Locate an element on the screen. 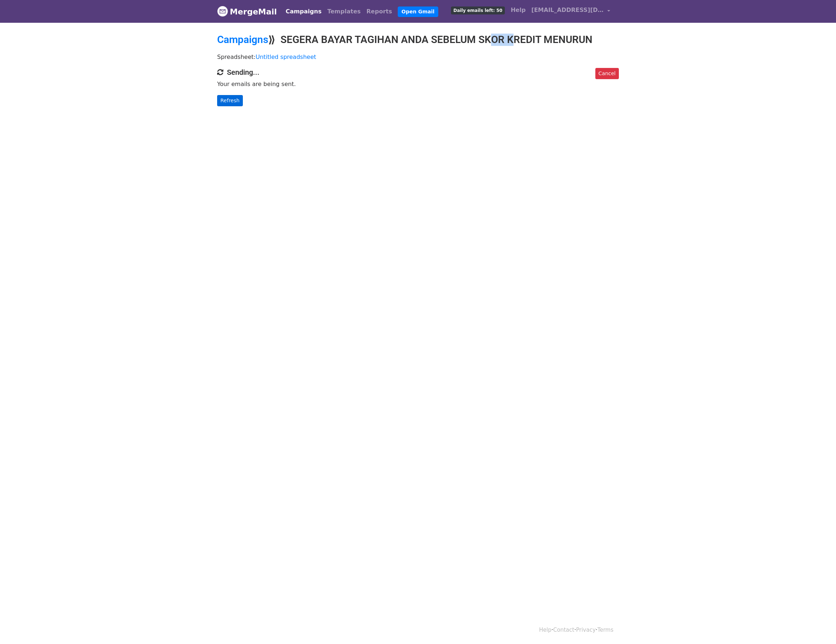 The image size is (836, 644). a: Open Gmail is located at coordinates (418, 12).